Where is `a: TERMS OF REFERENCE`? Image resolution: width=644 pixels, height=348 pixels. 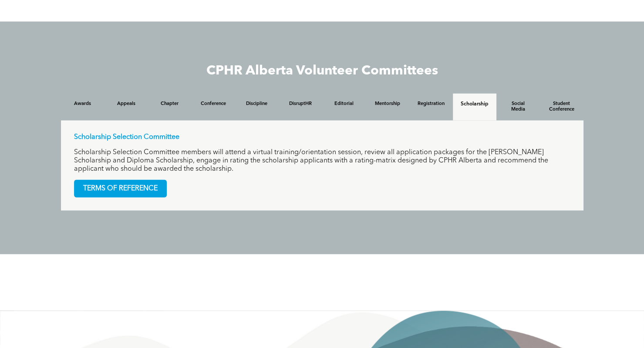 a: TERMS OF REFERENCE is located at coordinates (120, 188).